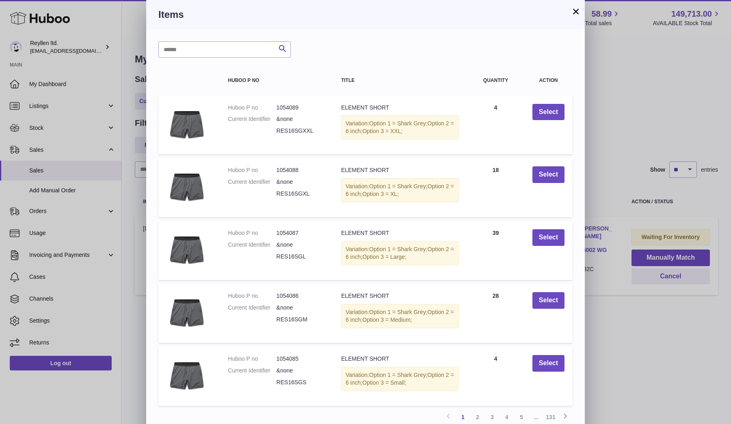  I want to click on td: 28, so click(495, 313).